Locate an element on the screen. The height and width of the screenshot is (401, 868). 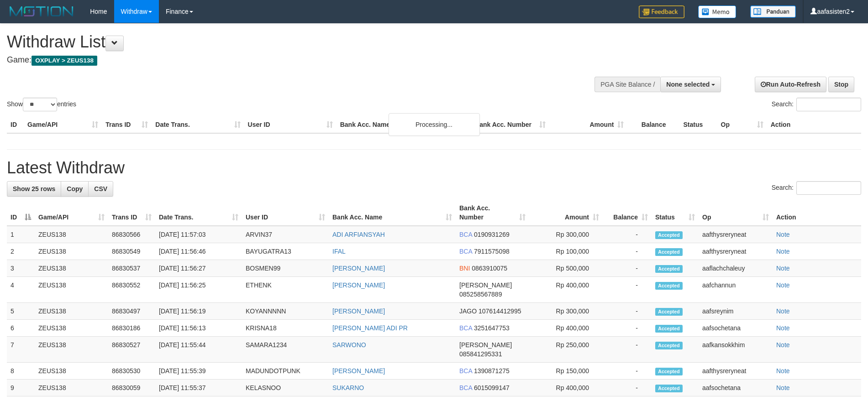
td: MADUNDOTPUNK is located at coordinates (285, 371).